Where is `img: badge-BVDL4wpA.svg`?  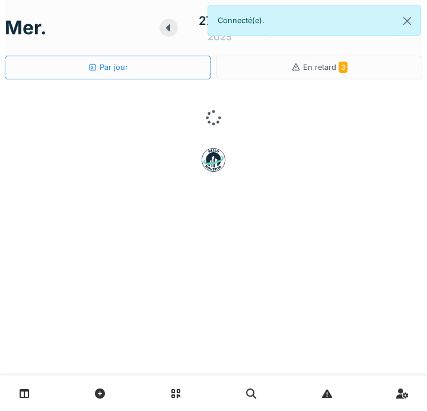 img: badge-BVDL4wpA.svg is located at coordinates (213, 160).